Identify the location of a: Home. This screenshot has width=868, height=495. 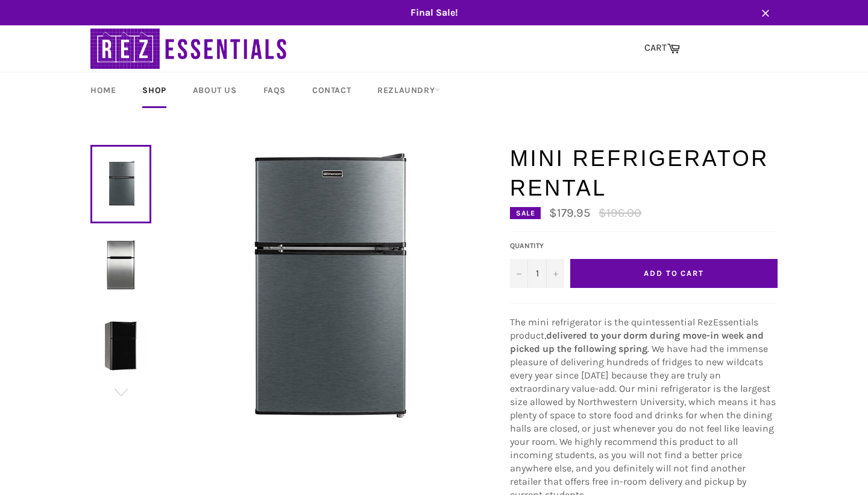
(103, 89).